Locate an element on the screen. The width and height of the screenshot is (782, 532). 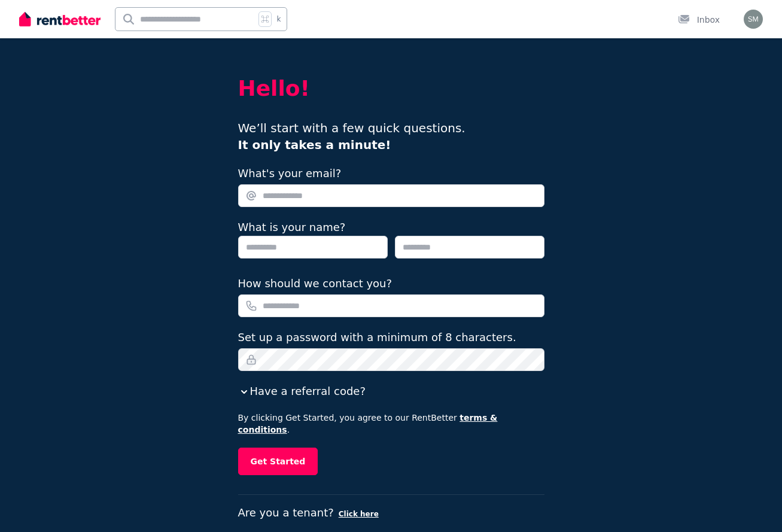
p: By clicking Get Started, you agree to our RentBetter . is located at coordinates (391, 424).